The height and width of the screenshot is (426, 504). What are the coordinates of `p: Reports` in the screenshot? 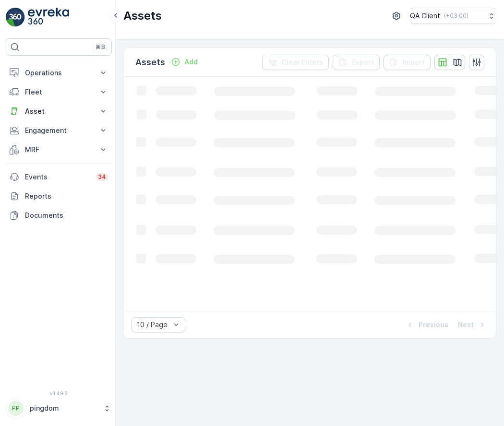 It's located at (66, 196).